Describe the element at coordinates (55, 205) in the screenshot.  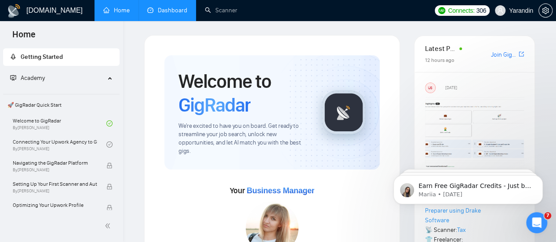
I see `span: Optimizing Your Upwork Profile` at that location.